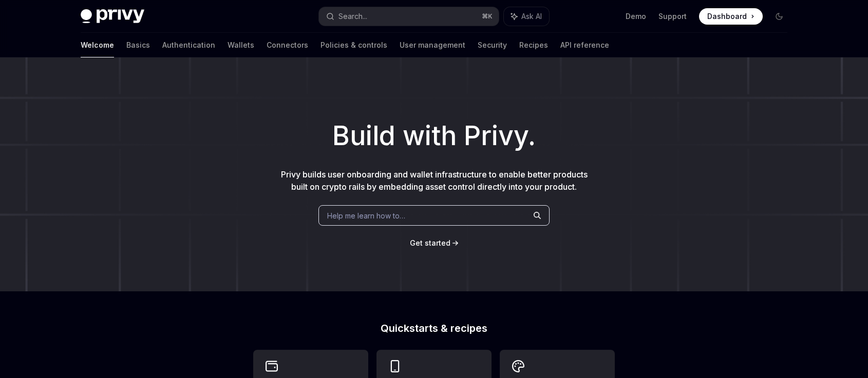 The width and height of the screenshot is (868, 378). Describe the element at coordinates (366, 215) in the screenshot. I see `span: Help me learn how to…` at that location.